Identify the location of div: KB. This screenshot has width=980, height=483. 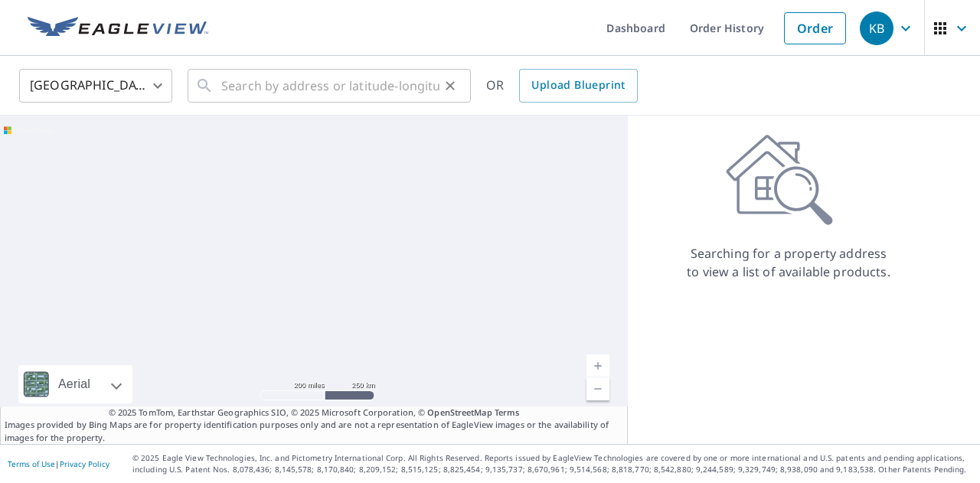
(877, 29).